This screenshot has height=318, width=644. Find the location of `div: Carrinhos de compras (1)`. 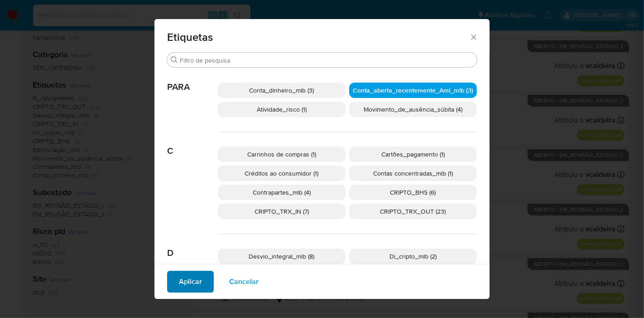

div: Carrinhos de compras (1) is located at coordinates (282, 154).